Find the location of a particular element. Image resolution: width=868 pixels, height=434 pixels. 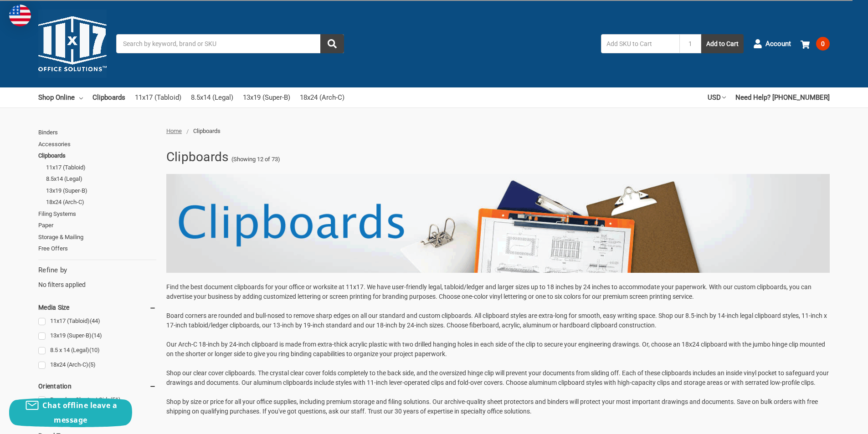

a: 0 is located at coordinates (815, 43).